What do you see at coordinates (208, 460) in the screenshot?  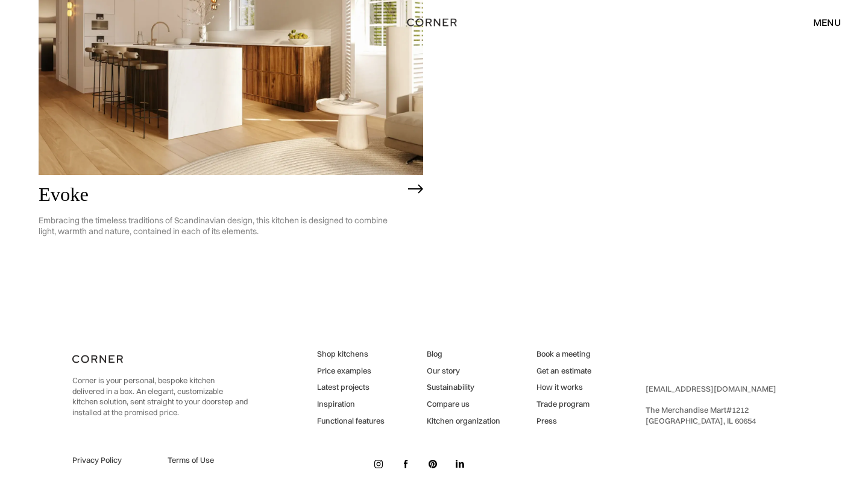 I see `a: Terms of Use` at bounding box center [208, 460].